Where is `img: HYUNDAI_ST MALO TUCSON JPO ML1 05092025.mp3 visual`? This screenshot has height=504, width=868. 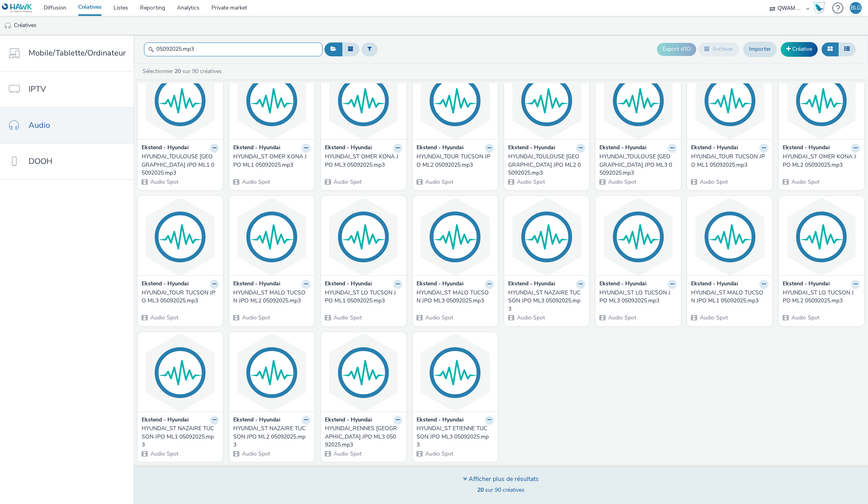
img: HYUNDAI_ST MALO TUCSON JPO ML1 05092025.mp3 visual is located at coordinates (730, 237).